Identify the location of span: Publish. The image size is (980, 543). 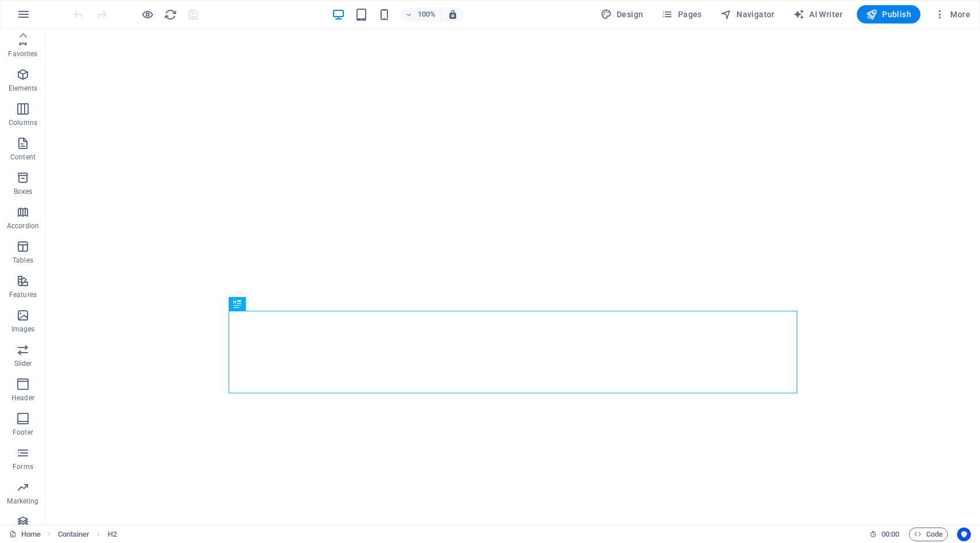
(888, 14).